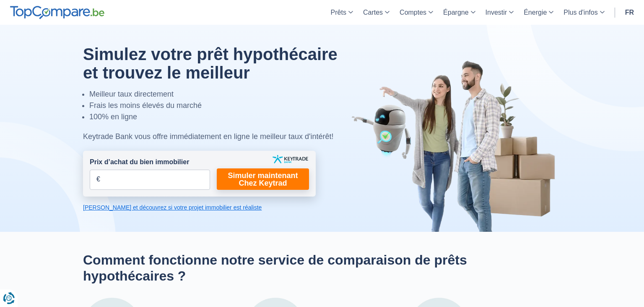 The width and height of the screenshot is (644, 307). Describe the element at coordinates (220, 137) in the screenshot. I see `div: Keytrade Bank vous offre immédiatement en ligne le meilleur taux d'intérêt!` at that location.